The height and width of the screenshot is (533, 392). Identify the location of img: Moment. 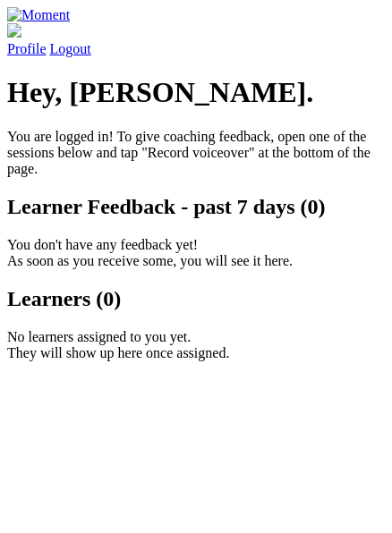
(39, 15).